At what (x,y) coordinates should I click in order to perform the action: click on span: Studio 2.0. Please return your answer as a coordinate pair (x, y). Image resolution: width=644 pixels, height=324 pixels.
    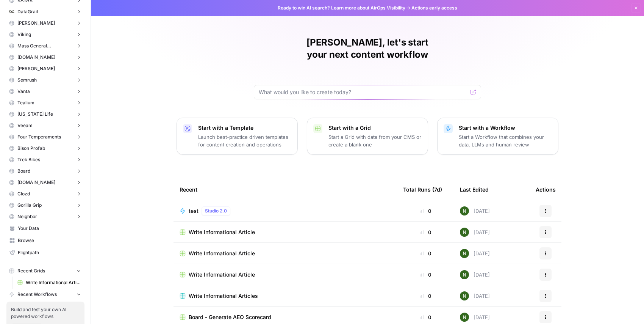
    Looking at the image, I should click on (216, 211).